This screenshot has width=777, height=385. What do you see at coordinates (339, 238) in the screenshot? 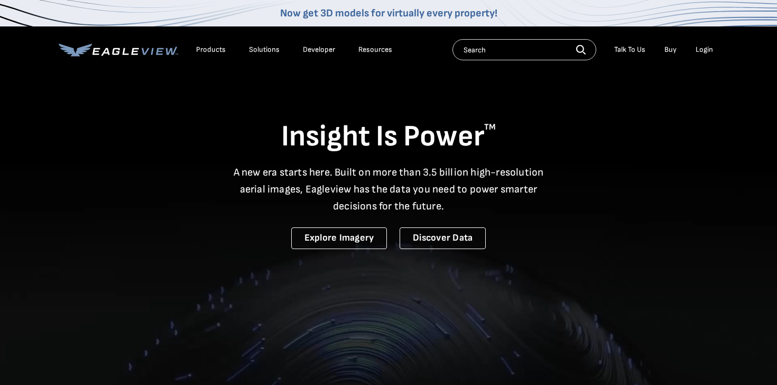
I see `a: Explore Imagery` at bounding box center [339, 238].